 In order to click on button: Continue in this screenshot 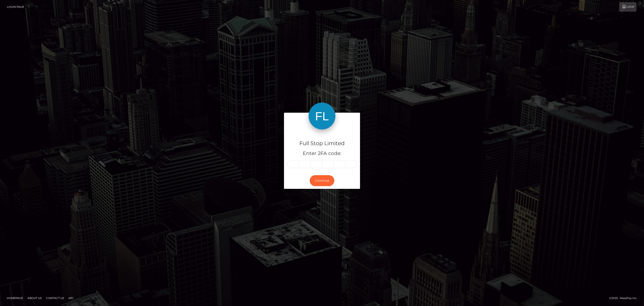, I will do `click(322, 180)`.